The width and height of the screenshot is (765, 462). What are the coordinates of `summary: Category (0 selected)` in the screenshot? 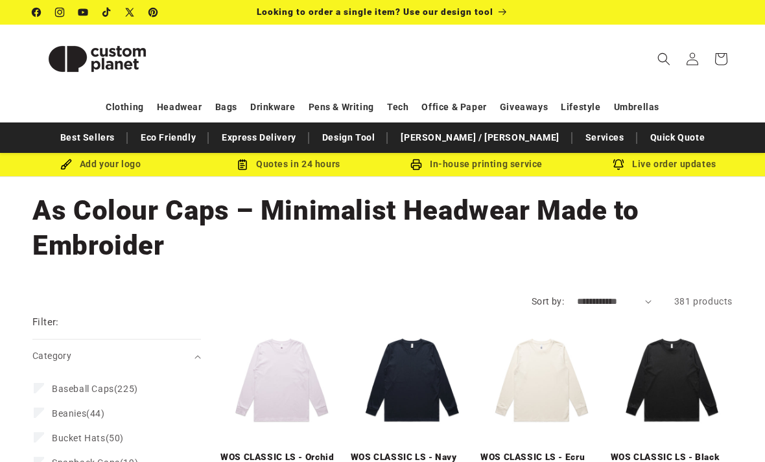 It's located at (117, 356).